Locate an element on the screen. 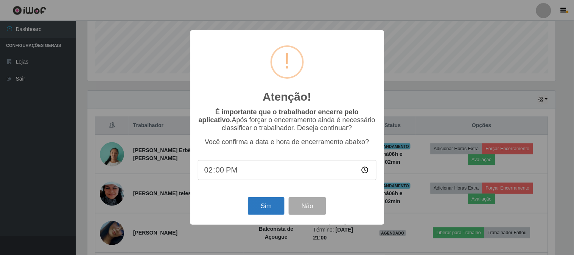  button: Não is located at coordinates (307, 206).